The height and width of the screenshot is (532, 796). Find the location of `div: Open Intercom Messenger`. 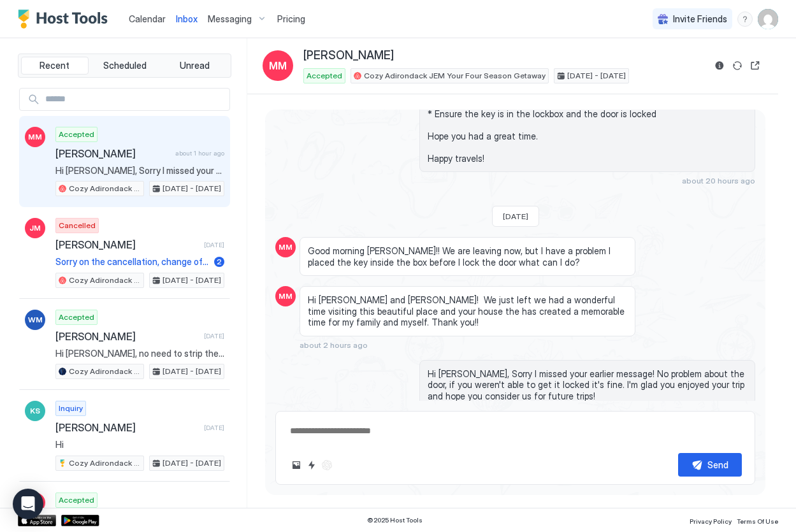

div: Open Intercom Messenger is located at coordinates (28, 504).